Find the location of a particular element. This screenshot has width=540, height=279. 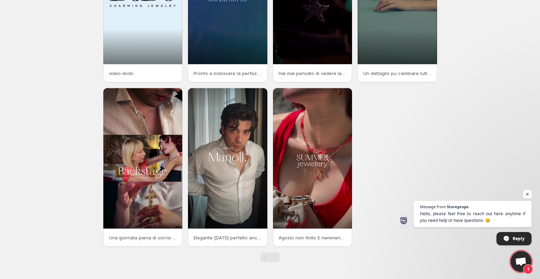

a: Open chat is located at coordinates (521, 262).